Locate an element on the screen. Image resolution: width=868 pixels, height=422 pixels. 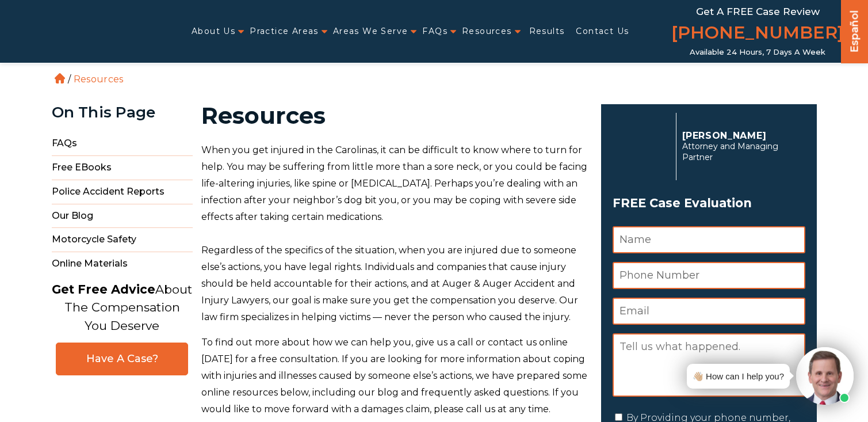
span: Online Materials is located at coordinates (122, 264).